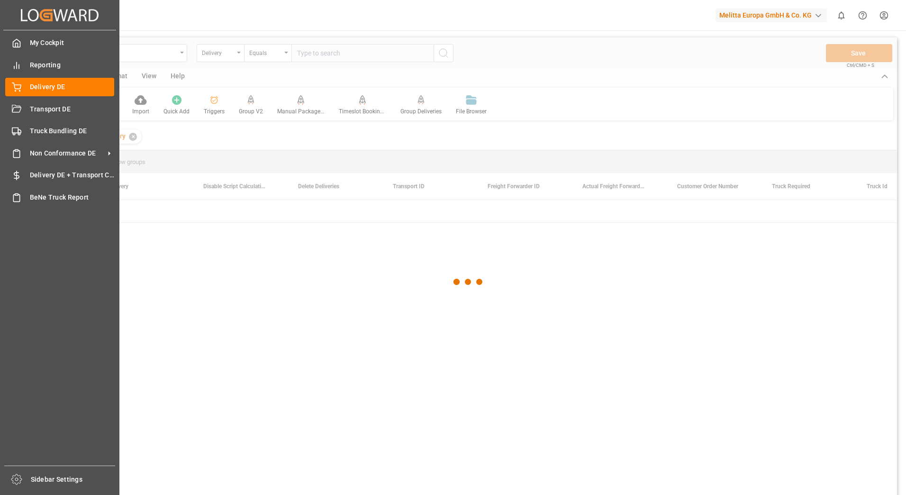 This screenshot has height=495, width=906. Describe the element at coordinates (72, 109) in the screenshot. I see `span: Transport DE` at that location.